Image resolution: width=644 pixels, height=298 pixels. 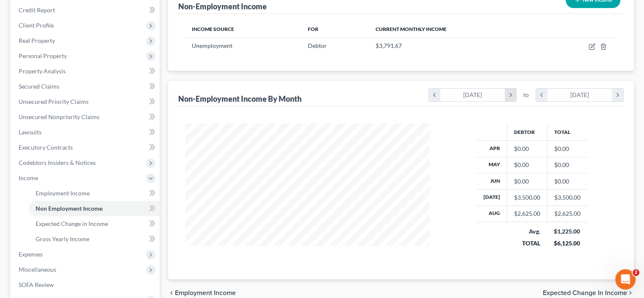 I want to click on div: $1,225.00, so click(x=567, y=231).